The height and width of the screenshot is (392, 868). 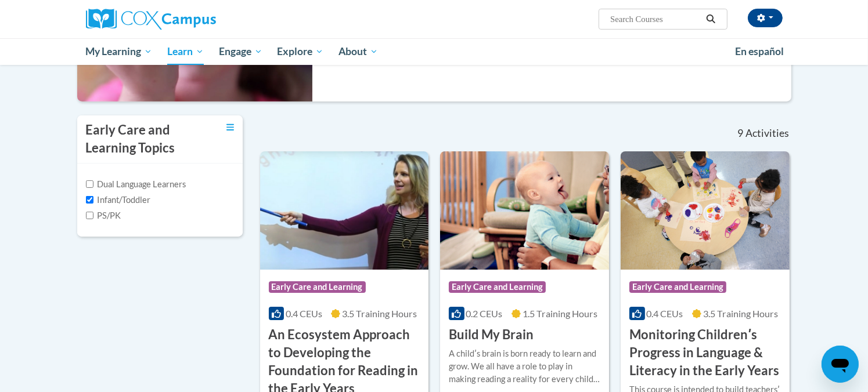 What do you see at coordinates (524, 367) in the screenshot?
I see `div: A childʹs brain is born ready to learn and grow. We all have a role to play in making reading a r...` at bounding box center [524, 367].